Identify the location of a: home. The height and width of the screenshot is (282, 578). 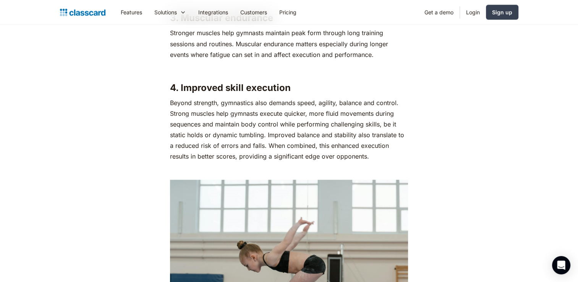
(83, 12).